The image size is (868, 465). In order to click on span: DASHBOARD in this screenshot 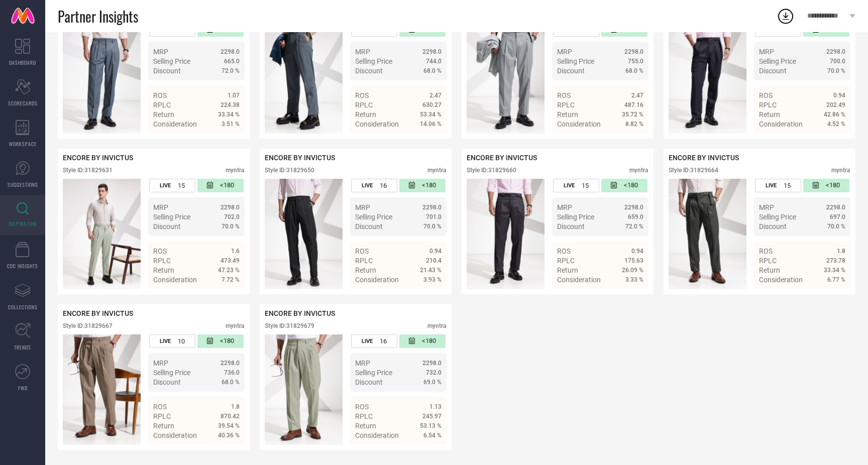, I will do `click(23, 62)`.